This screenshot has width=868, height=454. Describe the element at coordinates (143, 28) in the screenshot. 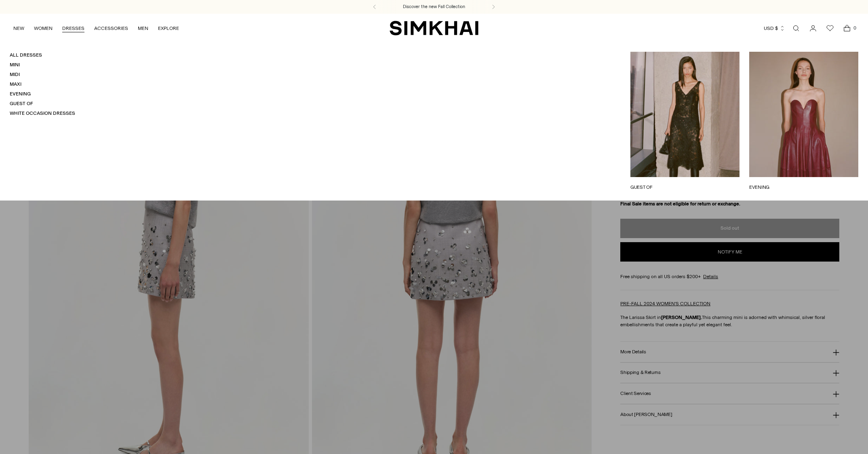

I see `a: MEN` at that location.